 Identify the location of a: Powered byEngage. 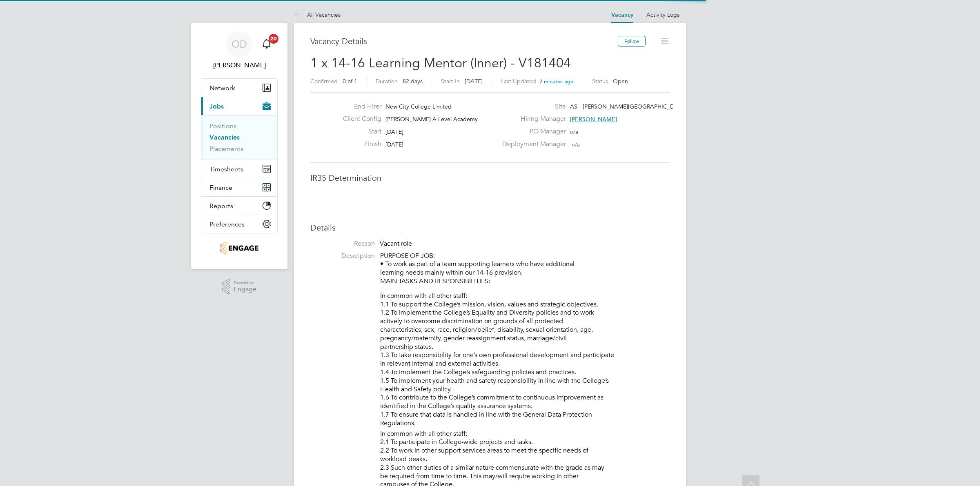
(239, 287).